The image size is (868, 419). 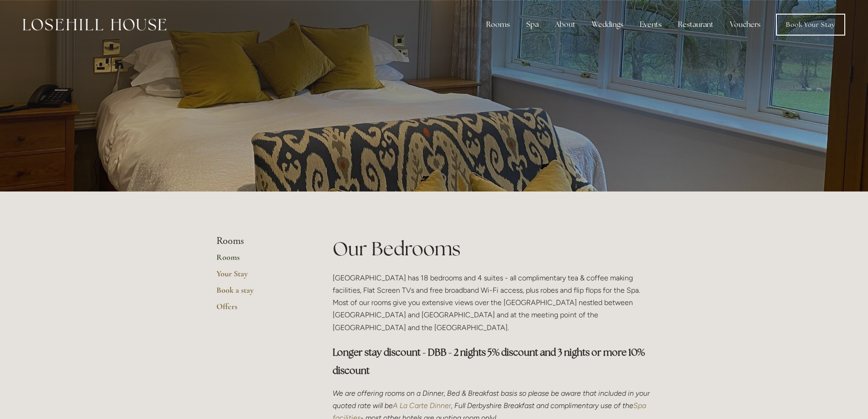 What do you see at coordinates (745, 25) in the screenshot?
I see `a: Vouchers` at bounding box center [745, 25].